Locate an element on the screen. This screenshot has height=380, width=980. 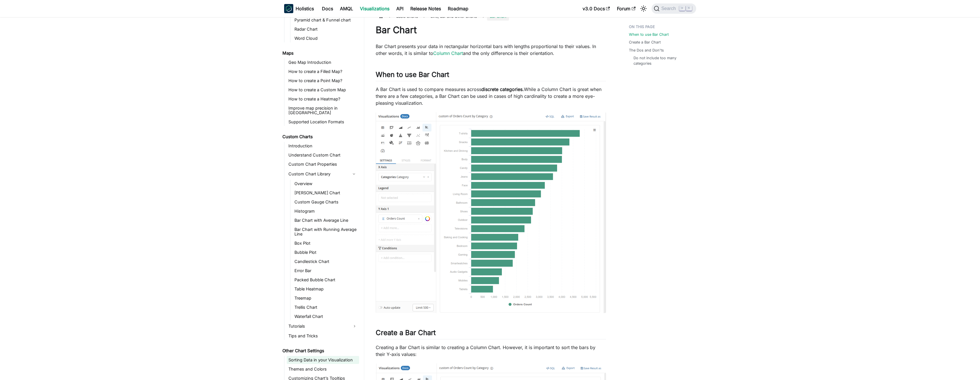
nav: Docs sidebar is located at coordinates (321, 198).